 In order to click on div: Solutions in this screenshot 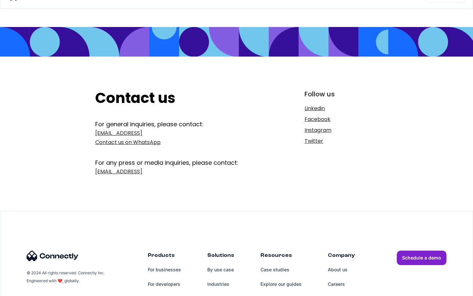, I will do `click(221, 256)`.